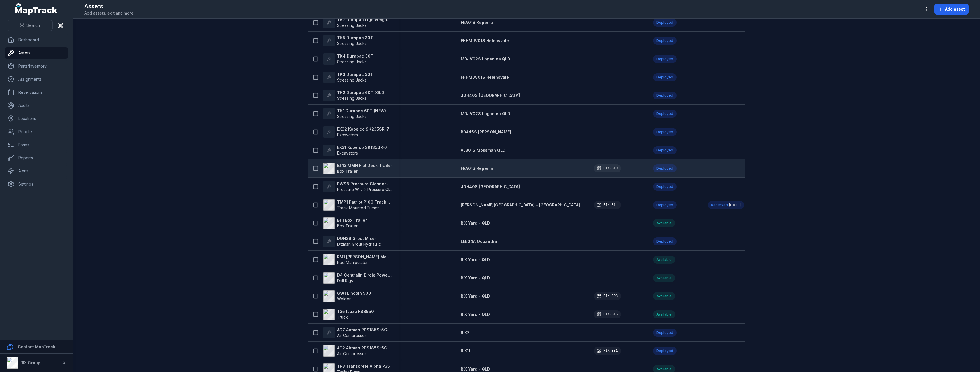 Image resolution: width=980 pixels, height=372 pixels. What do you see at coordinates (465, 332) in the screenshot?
I see `span: RIX7` at bounding box center [465, 332].